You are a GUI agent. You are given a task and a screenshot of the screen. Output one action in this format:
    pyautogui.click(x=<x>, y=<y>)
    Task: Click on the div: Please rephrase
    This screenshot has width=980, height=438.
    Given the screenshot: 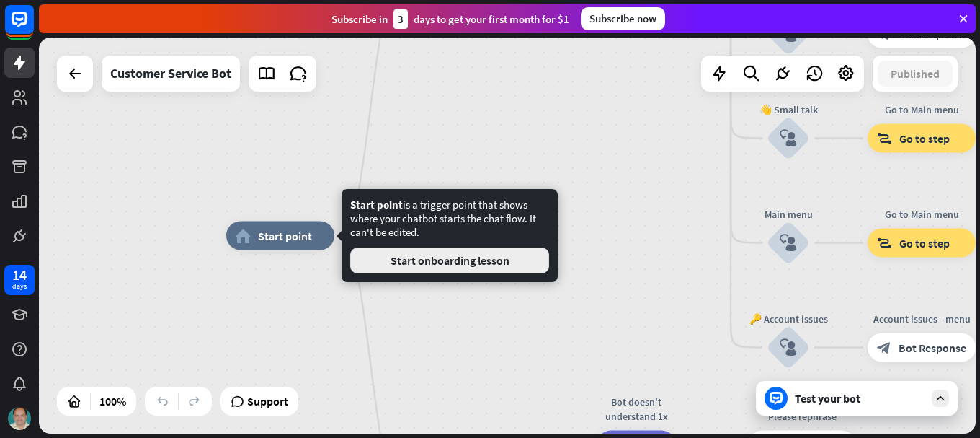 What is the action you would take?
    pyautogui.click(x=802, y=416)
    